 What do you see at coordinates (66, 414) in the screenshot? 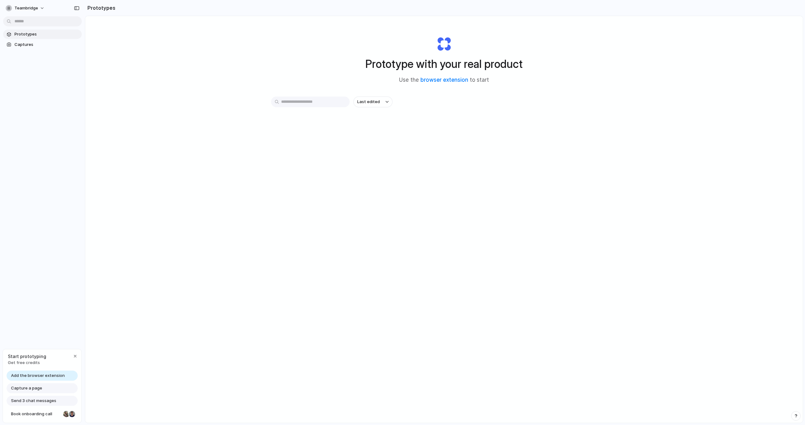
I see `div: Nicole Kubica` at bounding box center [66, 414].